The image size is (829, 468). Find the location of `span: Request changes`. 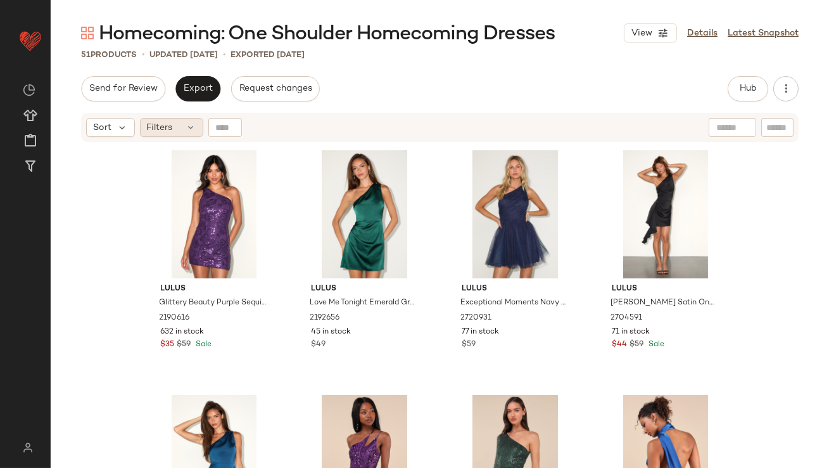

span: Request changes is located at coordinates (276, 89).